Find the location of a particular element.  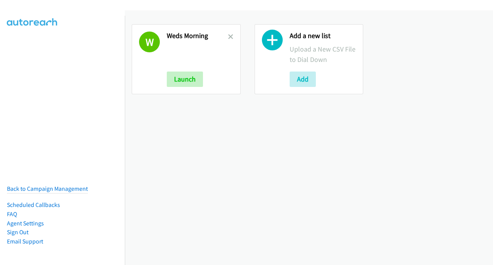

button: Add is located at coordinates (303, 79).